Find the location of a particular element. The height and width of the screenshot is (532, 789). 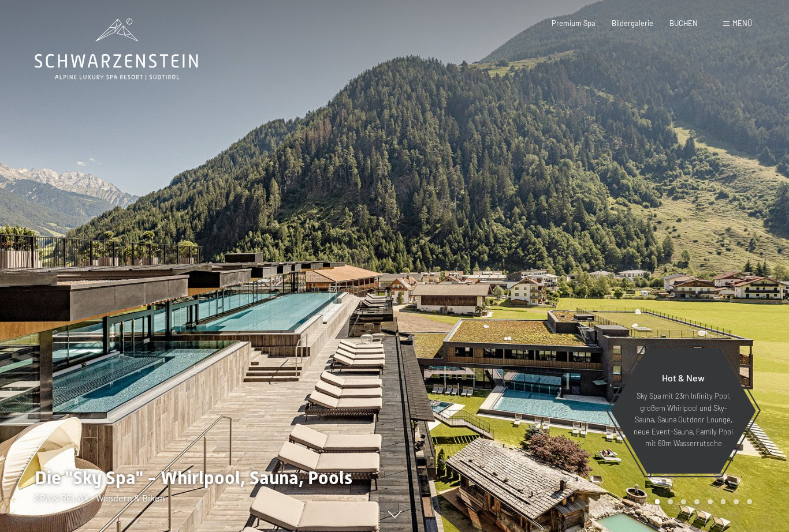

span: Menü is located at coordinates (742, 23).